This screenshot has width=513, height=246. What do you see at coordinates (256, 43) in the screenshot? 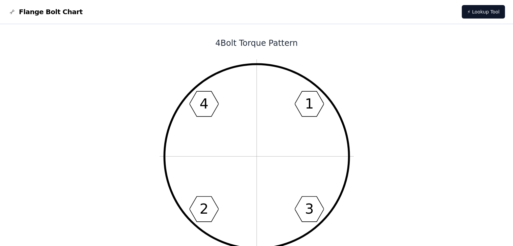
I see `h1: 4 Bolt Torque Pattern` at bounding box center [256, 43].